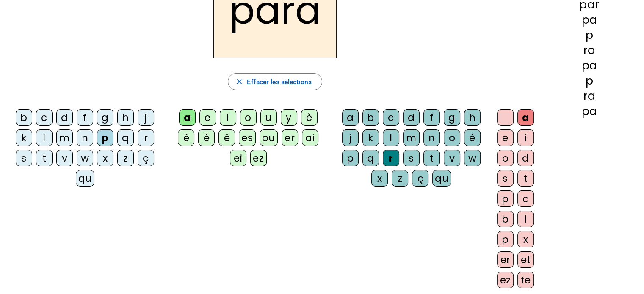 Image resolution: width=644 pixels, height=294 pixels. Describe the element at coordinates (525, 280) in the screenshot. I see `div: te` at that location.